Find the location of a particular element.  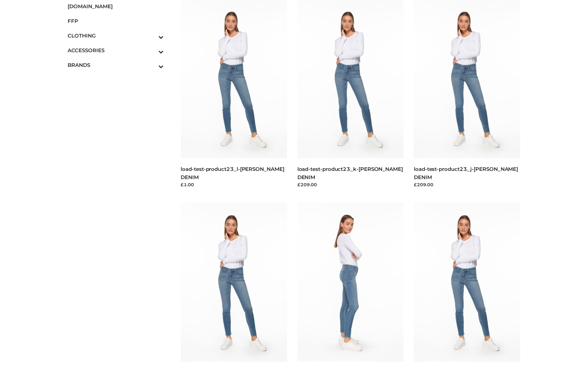

span: FFP is located at coordinates (116, 21).